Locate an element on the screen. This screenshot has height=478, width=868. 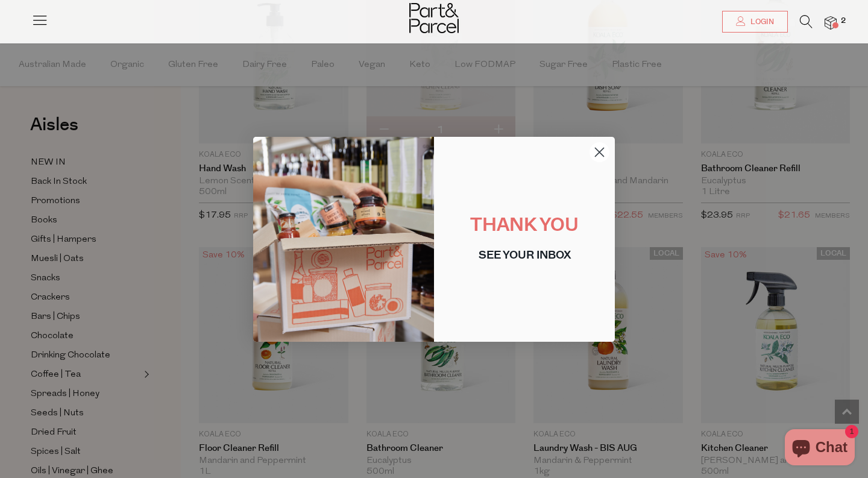
inbox-online-store-chat: Shopify online store chat is located at coordinates (820, 449).